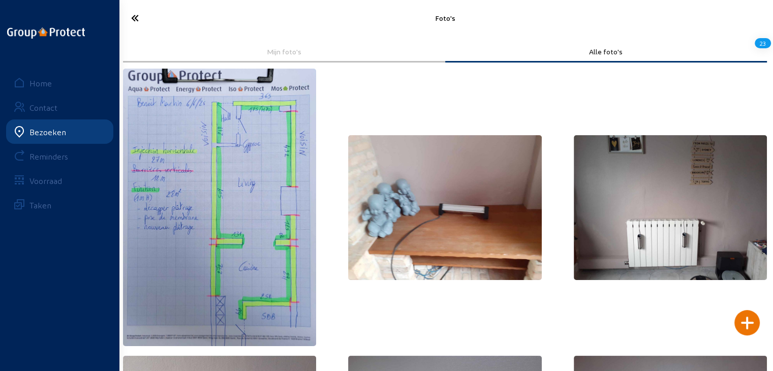 Image resolution: width=773 pixels, height=371 pixels. Describe the element at coordinates (606, 51) in the screenshot. I see `div: Alle foto's` at that location.